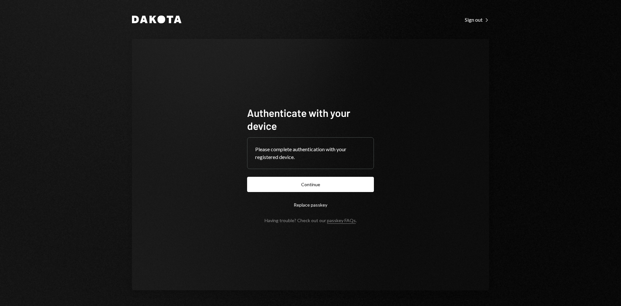  I want to click on button: Continue, so click(311, 184).